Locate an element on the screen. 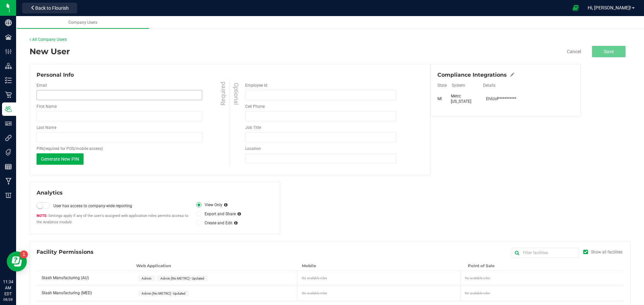 Image resolution: width=644 pixels, height=305 pixels. span: Open Ecommerce Menu is located at coordinates (575, 8).